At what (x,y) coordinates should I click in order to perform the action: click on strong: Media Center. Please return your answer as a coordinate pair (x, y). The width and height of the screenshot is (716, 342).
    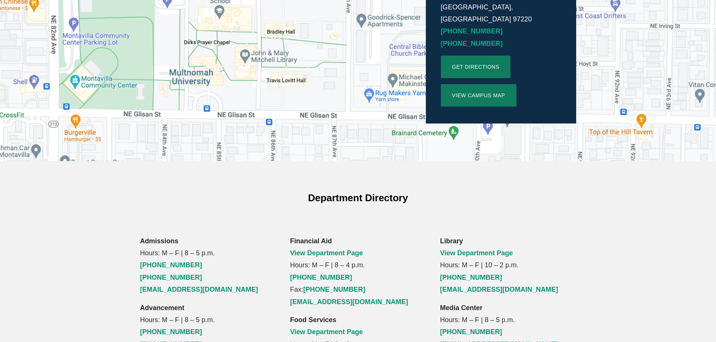
    Looking at the image, I should click on (461, 308).